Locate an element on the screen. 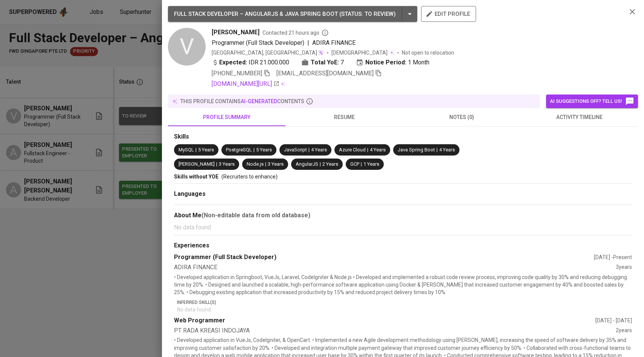 The height and width of the screenshot is (357, 644). span: notes (0) is located at coordinates (462, 117).